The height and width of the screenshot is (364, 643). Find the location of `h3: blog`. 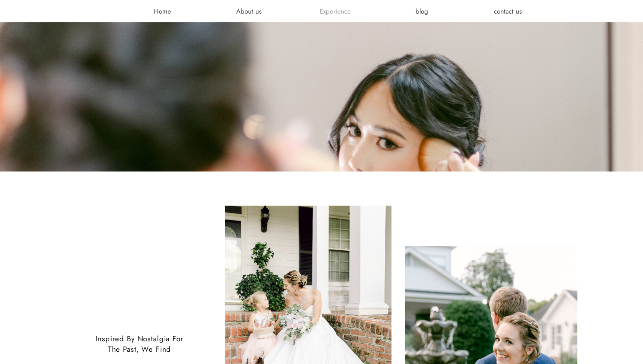

h3: blog is located at coordinates (422, 12).